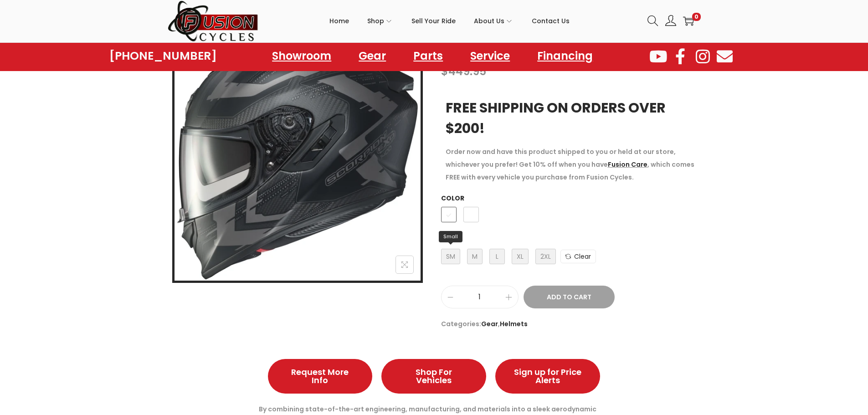 Image resolution: width=868 pixels, height=415 pixels. What do you see at coordinates (453, 198) in the screenshot?
I see `label: Color` at bounding box center [453, 198].